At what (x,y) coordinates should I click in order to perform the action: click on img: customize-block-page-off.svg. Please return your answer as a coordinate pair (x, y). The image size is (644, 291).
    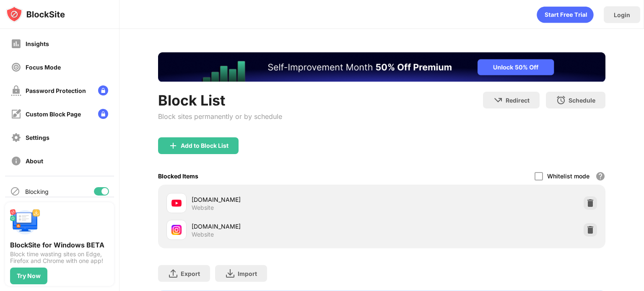
    Looking at the image, I should click on (16, 114).